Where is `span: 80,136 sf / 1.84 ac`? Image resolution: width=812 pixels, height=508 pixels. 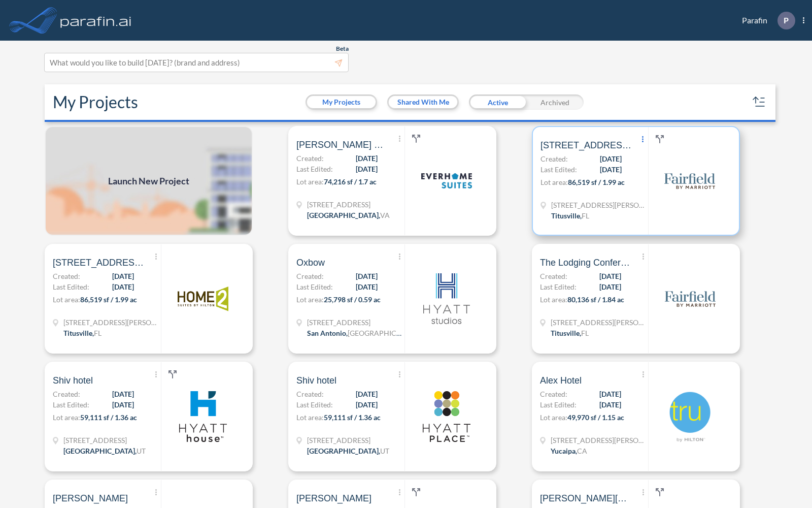 span: 80,136 sf / 1.84 ac is located at coordinates (595, 299).